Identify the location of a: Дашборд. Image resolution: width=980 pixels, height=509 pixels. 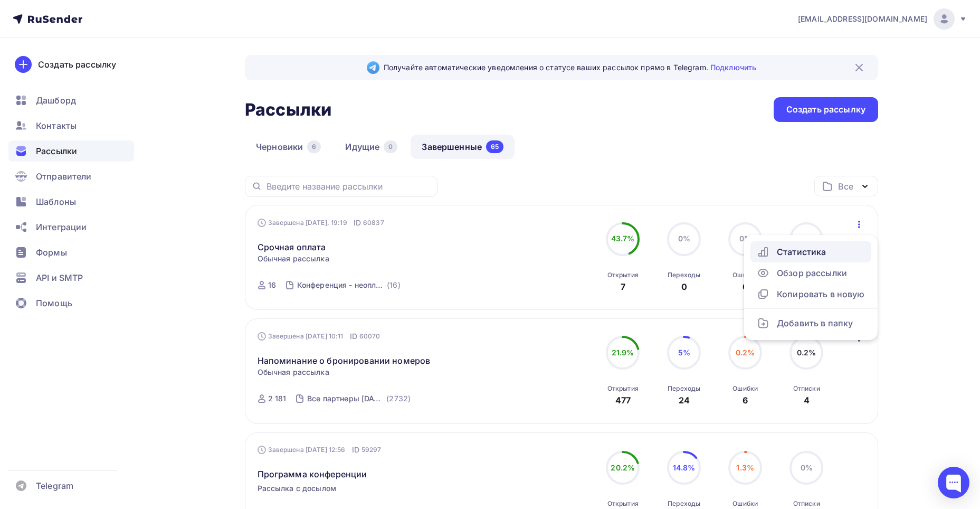
(71, 100).